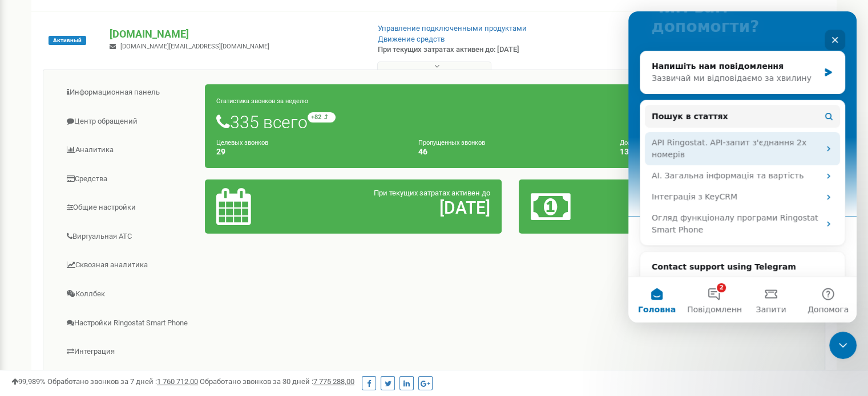 The height and width of the screenshot is (396, 868). I want to click on a: Управление подключенными продуктами, so click(452, 28).